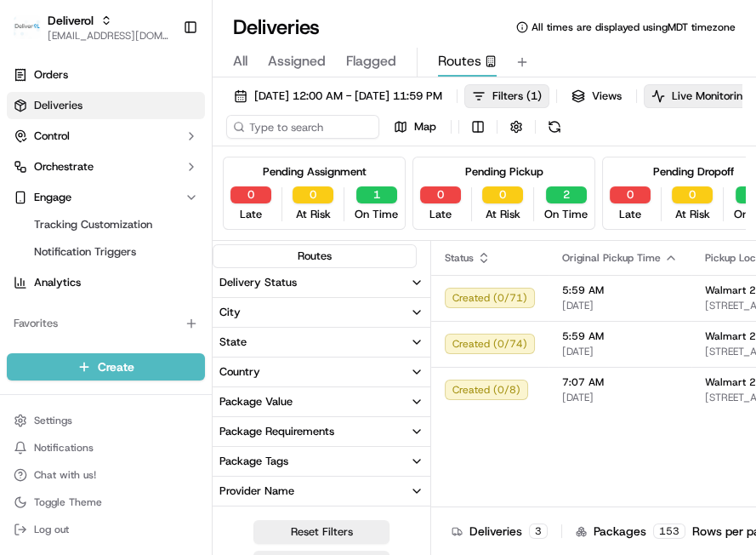 This screenshot has height=555, width=756. Describe the element at coordinates (504, 193) in the screenshot. I see `div: Pending Pickup0Late0At Risk2On Time` at that location.